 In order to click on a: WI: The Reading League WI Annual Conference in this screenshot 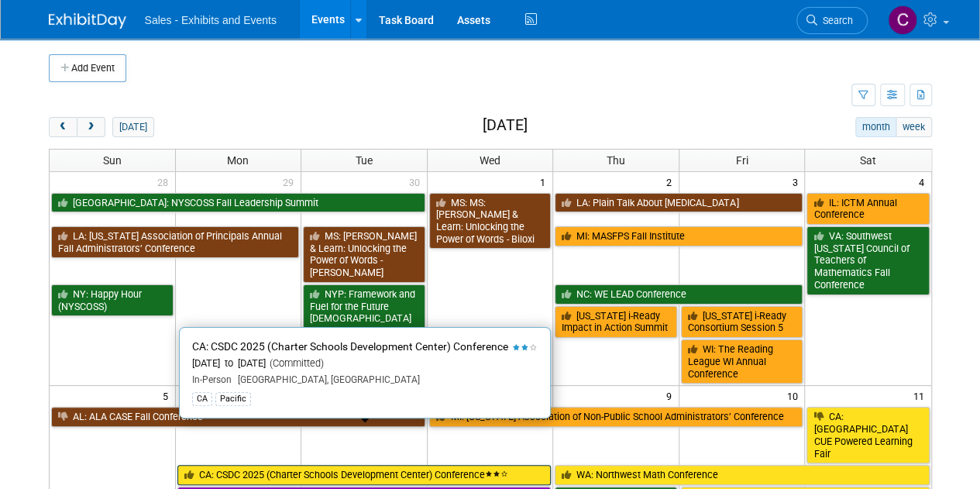, I will do `click(743, 361)`.